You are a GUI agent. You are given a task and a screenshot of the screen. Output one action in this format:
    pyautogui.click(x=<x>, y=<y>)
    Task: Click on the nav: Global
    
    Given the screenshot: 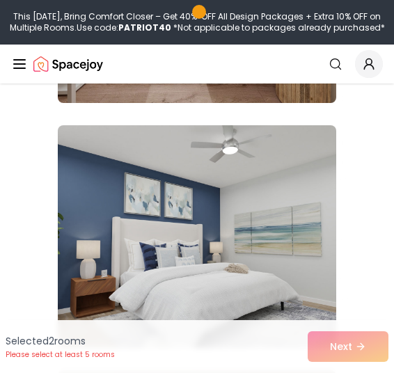 What is the action you would take?
    pyautogui.click(x=197, y=64)
    